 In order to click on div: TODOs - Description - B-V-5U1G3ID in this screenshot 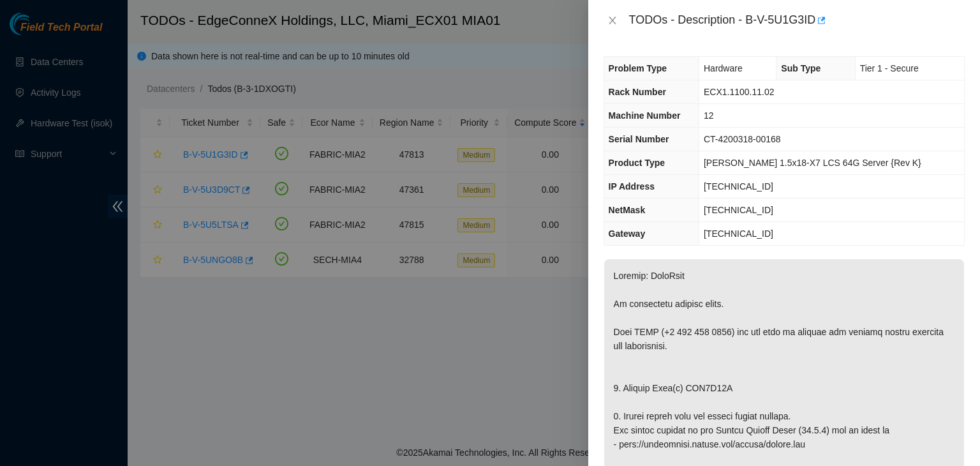, I will do `click(797, 20)`.